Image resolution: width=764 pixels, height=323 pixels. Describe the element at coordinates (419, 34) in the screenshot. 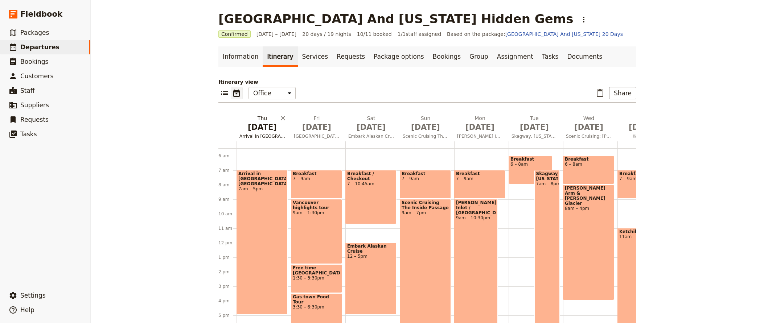

I see `span: 1 / 1 staff assigned` at that location.